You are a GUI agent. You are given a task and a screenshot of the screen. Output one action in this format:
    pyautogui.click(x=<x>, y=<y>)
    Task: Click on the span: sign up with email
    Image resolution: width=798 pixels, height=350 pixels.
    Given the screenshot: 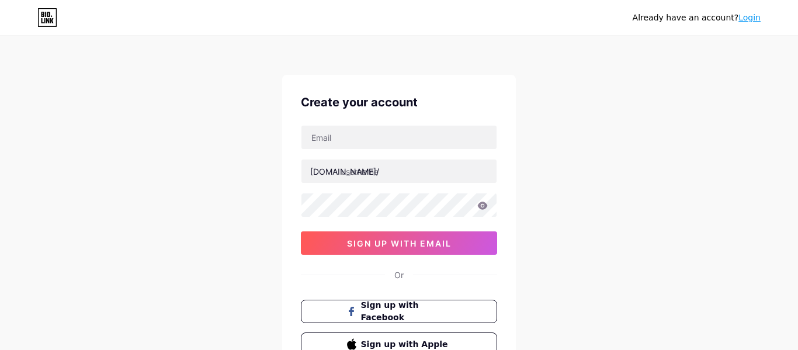 What is the action you would take?
    pyautogui.click(x=399, y=243)
    